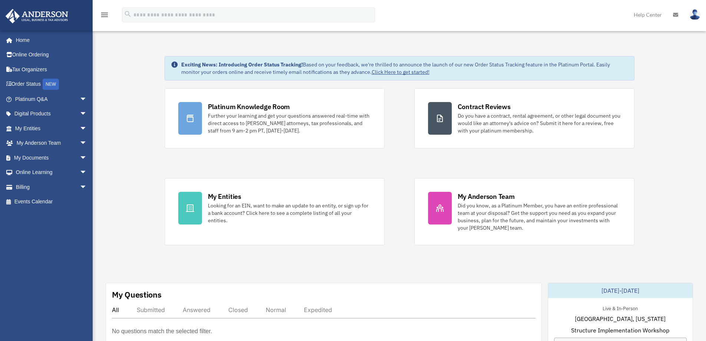 This screenshot has height=341, width=706. What do you see at coordinates (105, 15) in the screenshot?
I see `i: menu` at bounding box center [105, 15].